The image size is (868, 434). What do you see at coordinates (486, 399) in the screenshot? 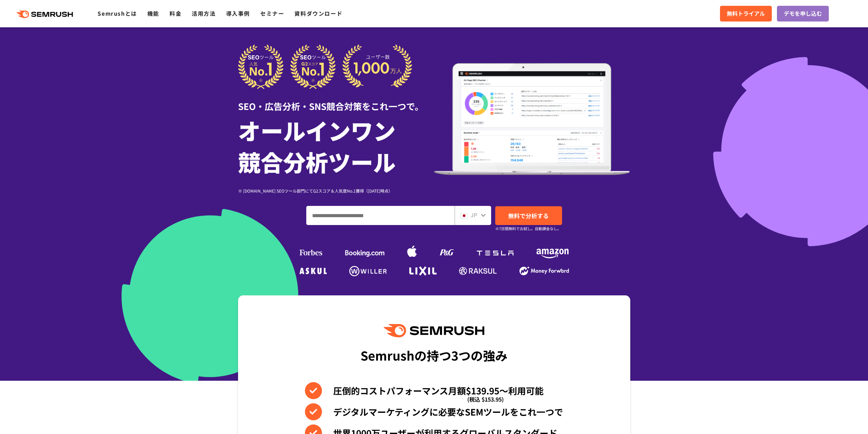
I see `span: (税込 $153.95)` at bounding box center [486, 399].